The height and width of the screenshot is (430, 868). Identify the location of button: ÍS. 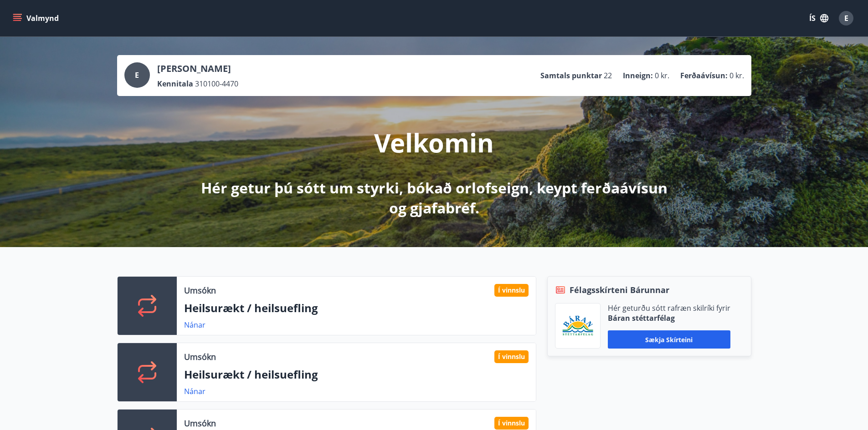
(818, 18).